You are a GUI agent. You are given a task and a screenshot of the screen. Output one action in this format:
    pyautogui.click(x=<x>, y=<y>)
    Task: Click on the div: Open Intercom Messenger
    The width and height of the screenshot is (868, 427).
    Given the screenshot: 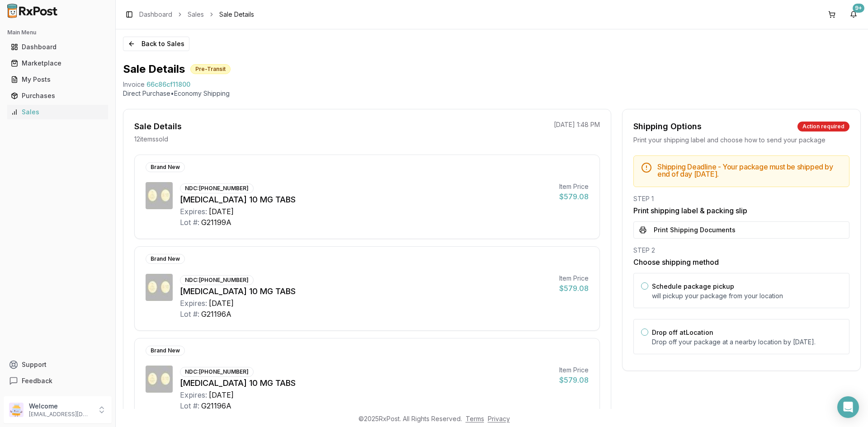 What is the action you would take?
    pyautogui.click(x=847, y=407)
    